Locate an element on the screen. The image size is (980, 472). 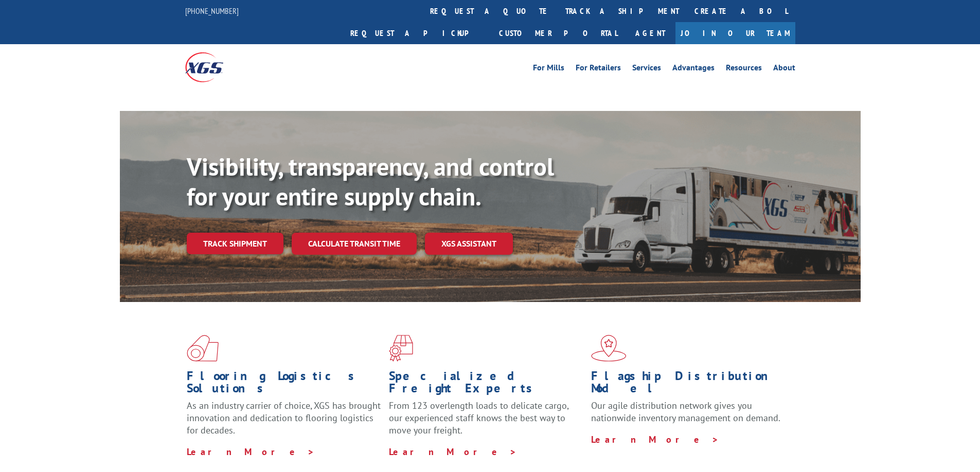
img: xgs-icon-focused-on-flooring-red is located at coordinates (400, 348).